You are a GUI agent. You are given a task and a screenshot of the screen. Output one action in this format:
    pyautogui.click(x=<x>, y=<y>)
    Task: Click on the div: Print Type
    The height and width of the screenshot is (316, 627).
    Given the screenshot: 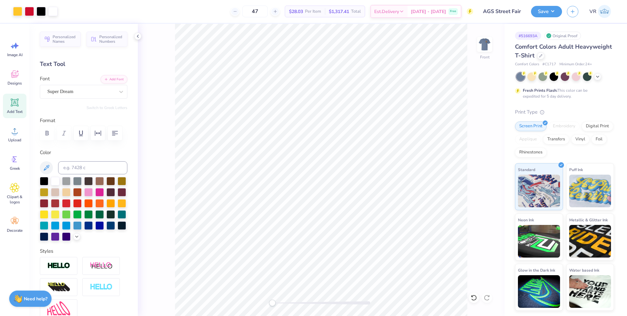 What is the action you would take?
    pyautogui.click(x=564, y=112)
    